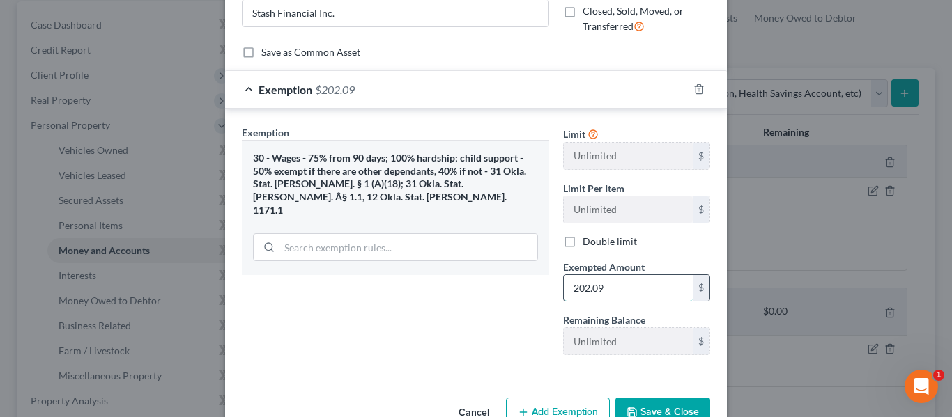  I want to click on div: 30 - Wages - 75% from 90 days; 100% hardship; child support - 50% exempt if there are other depen..., so click(395, 184).